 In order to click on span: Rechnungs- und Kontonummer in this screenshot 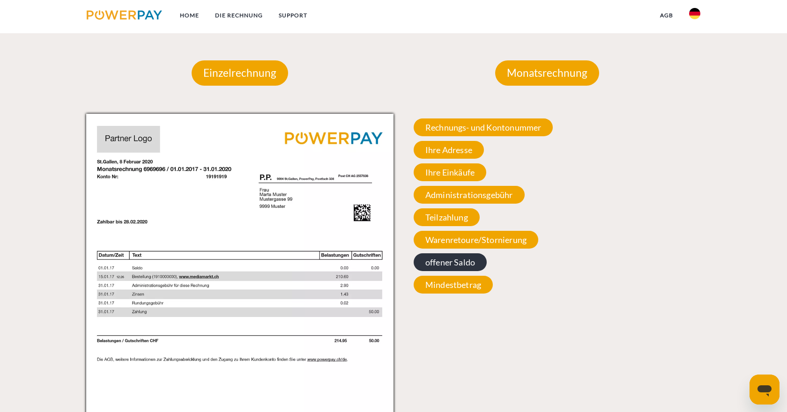, I will do `click(483, 127)`.